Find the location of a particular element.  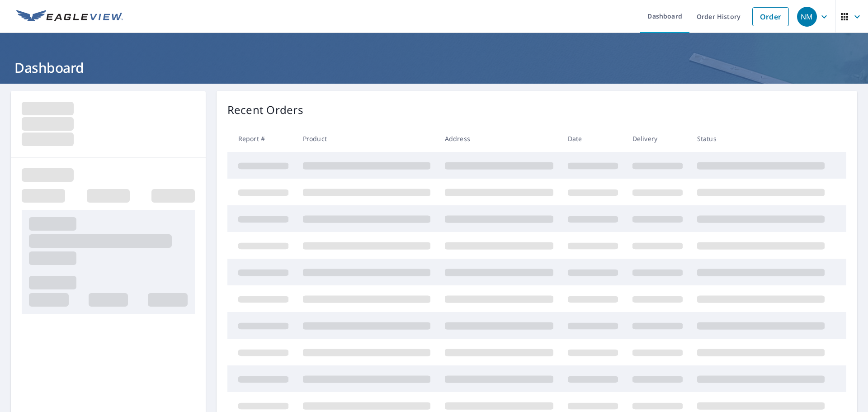

a: Order is located at coordinates (770, 17).